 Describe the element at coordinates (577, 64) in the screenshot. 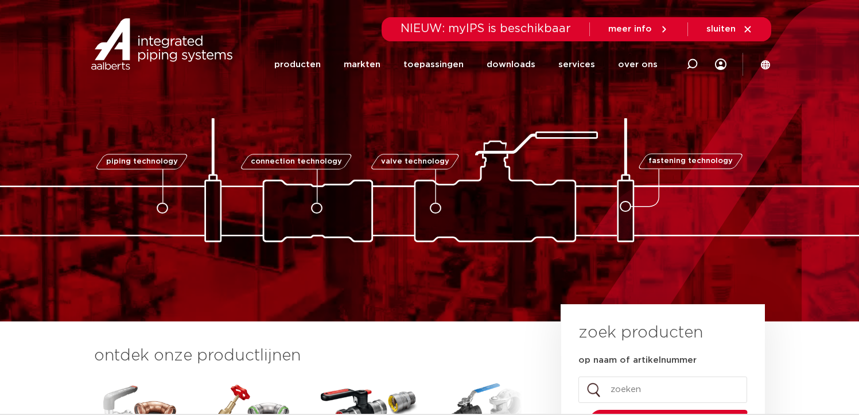

I see `a: services` at that location.